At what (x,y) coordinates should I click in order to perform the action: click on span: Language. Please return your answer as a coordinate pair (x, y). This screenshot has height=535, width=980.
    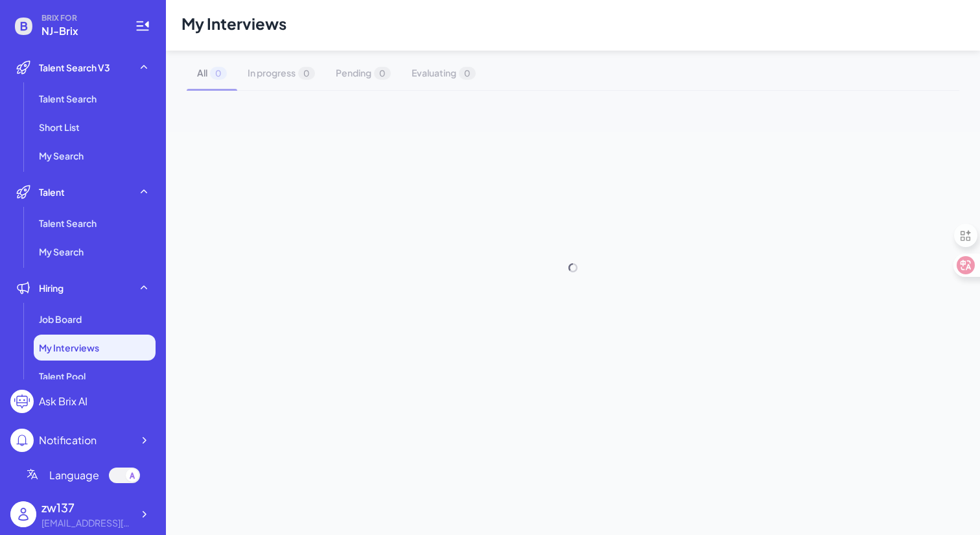
    Looking at the image, I should click on (74, 475).